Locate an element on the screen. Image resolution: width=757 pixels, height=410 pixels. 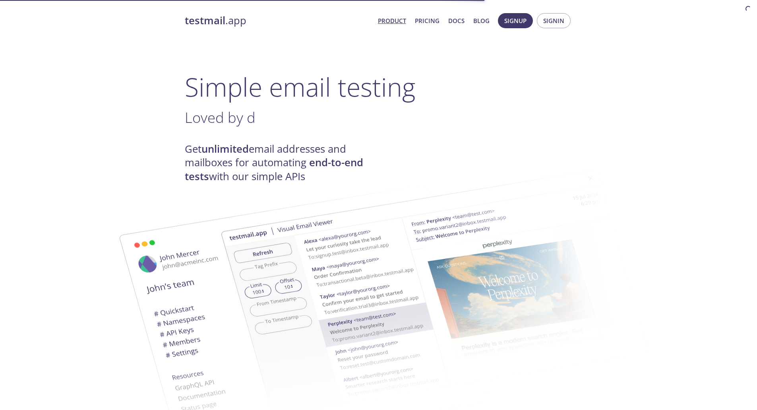
strong: unlimited is located at coordinates (225, 149).